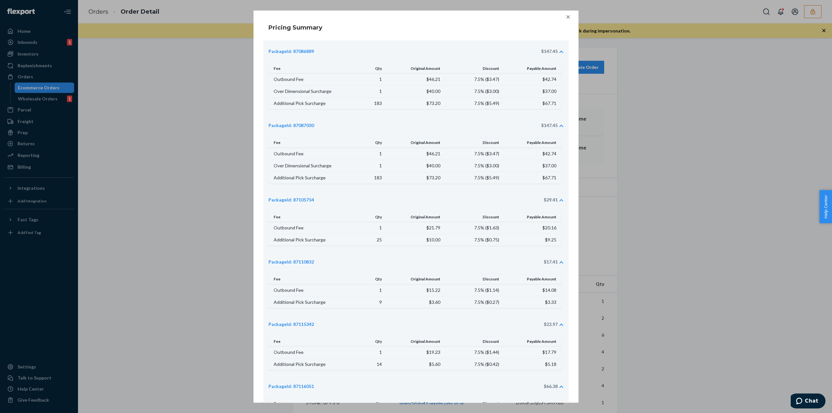  Describe the element at coordinates (551, 386) in the screenshot. I see `div: $66.38` at that location.